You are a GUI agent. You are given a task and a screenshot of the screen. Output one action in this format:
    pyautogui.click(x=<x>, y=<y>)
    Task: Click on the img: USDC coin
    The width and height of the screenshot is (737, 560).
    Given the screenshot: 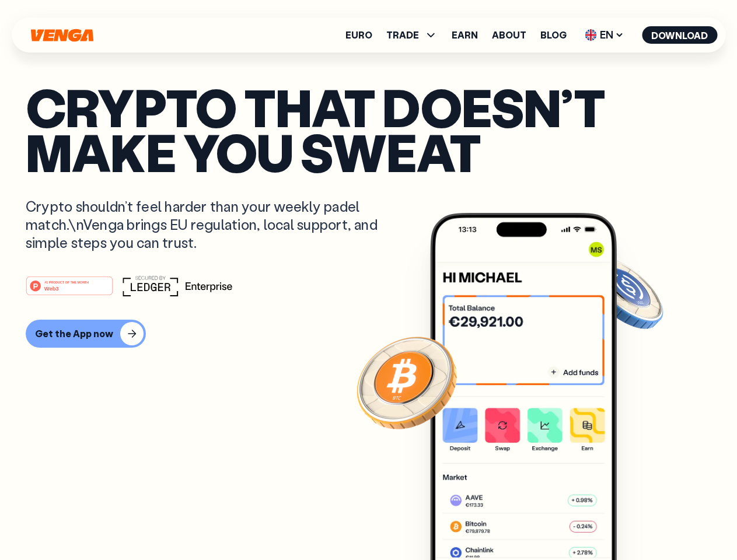 What is the action you would take?
    pyautogui.click(x=624, y=293)
    